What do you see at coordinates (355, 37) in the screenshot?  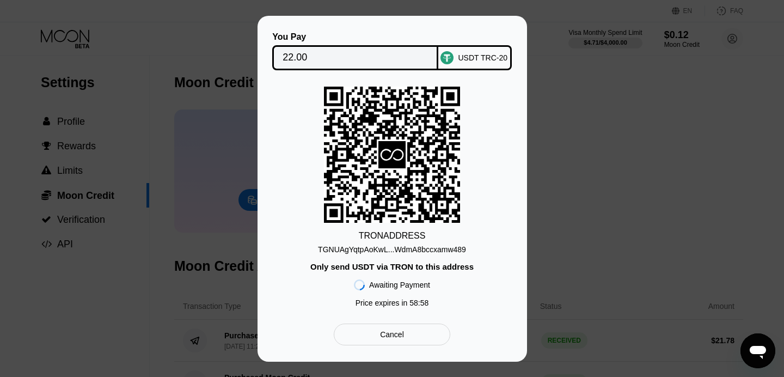 I see `div: You Pay` at bounding box center [355, 37].